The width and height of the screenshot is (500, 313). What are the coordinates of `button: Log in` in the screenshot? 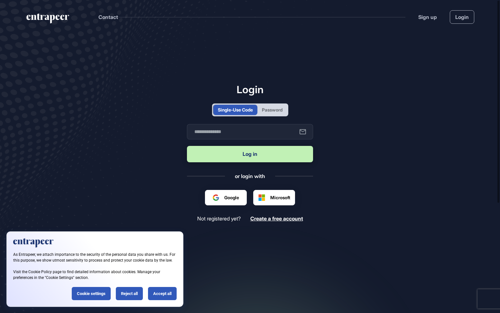 It's located at (250, 154).